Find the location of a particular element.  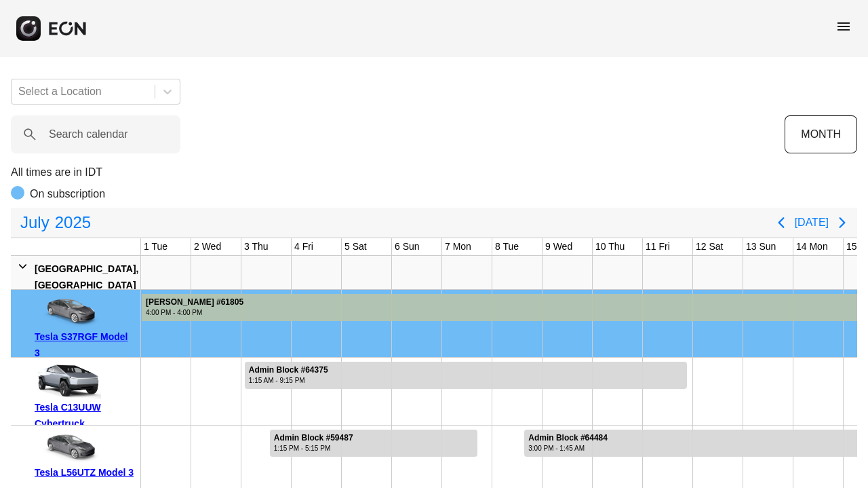

div: 14 Mon is located at coordinates (812, 246).